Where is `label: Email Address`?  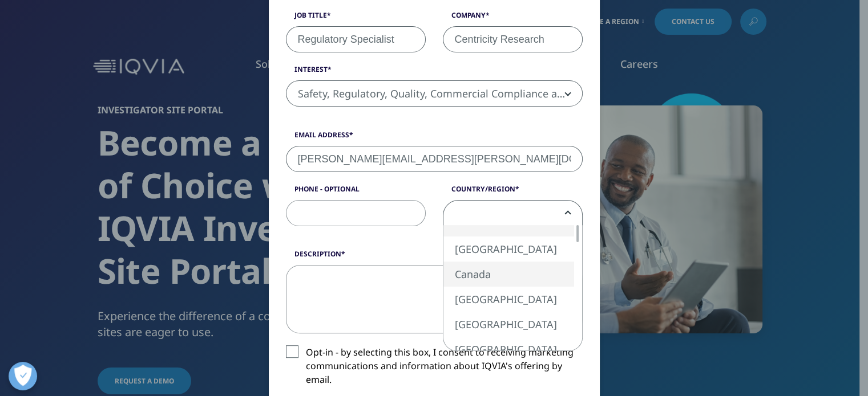
label: Email Address is located at coordinates (434, 138).